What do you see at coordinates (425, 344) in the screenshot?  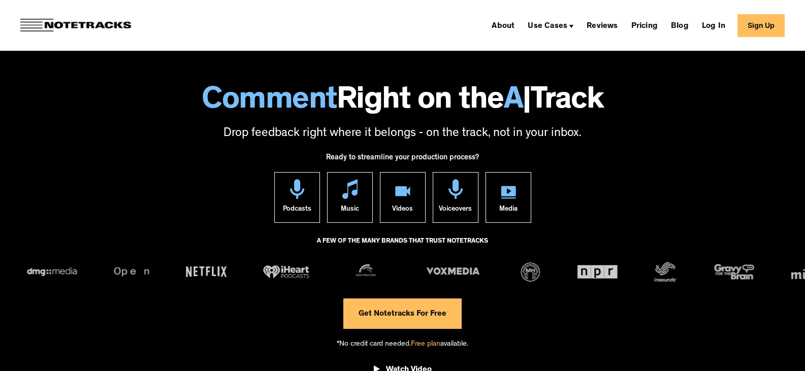 I see `span: Free plan` at bounding box center [425, 344].